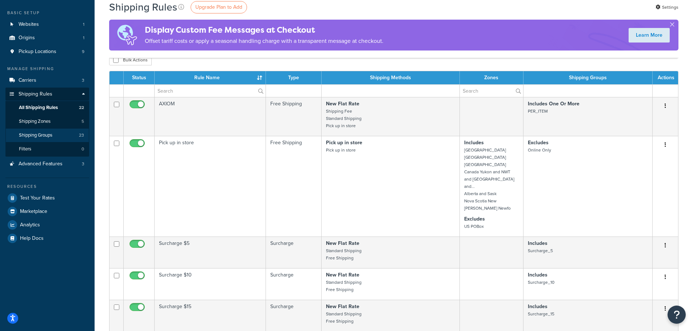 This screenshot has height=331, width=693. What do you see at coordinates (47, 212) in the screenshot?
I see `li: Marketplace` at bounding box center [47, 212].